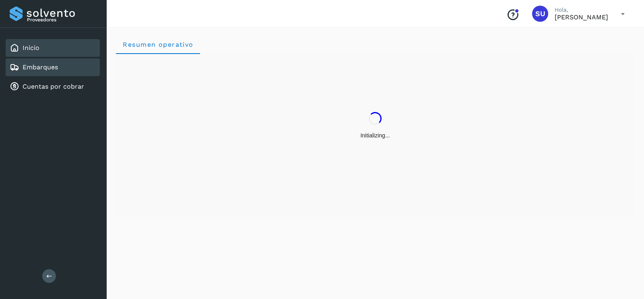 Image resolution: width=644 pixels, height=299 pixels. Describe the element at coordinates (53, 87) in the screenshot. I see `div: Cuentas por cobrar` at that location.